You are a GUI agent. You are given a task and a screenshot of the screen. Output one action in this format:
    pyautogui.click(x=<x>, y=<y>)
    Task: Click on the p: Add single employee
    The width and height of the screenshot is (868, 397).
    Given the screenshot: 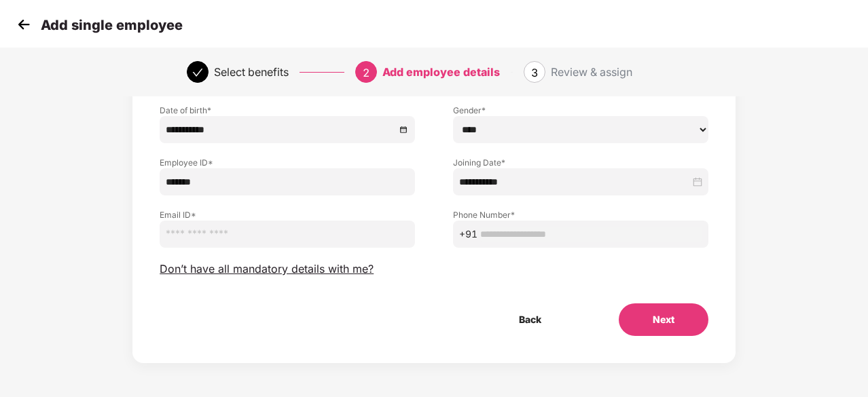 What is the action you would take?
    pyautogui.click(x=112, y=25)
    